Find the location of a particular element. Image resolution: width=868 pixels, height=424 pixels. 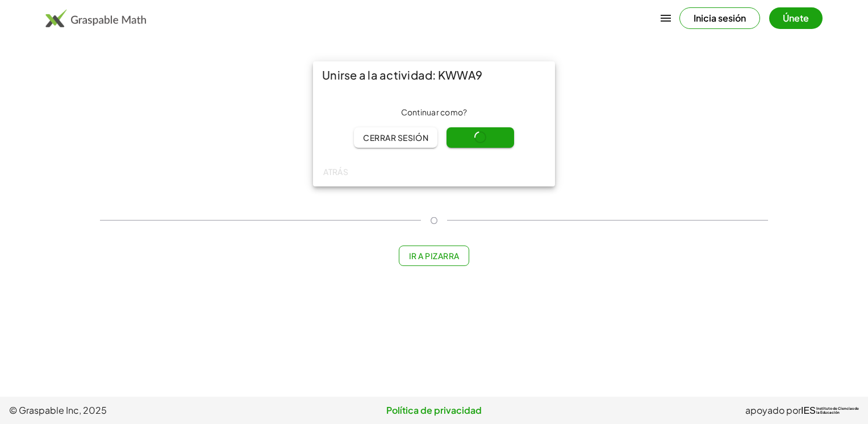

button: Inicia sesión is located at coordinates (720, 19).